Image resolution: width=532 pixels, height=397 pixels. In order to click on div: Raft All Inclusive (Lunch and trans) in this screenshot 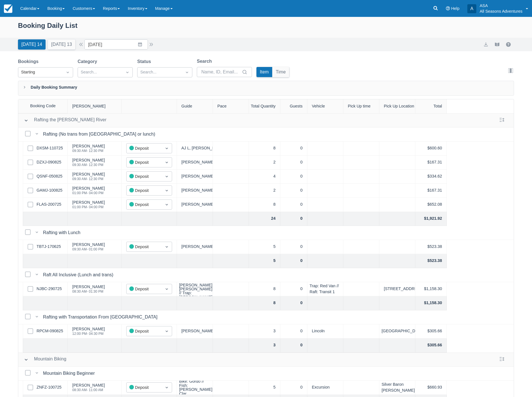, I will do `click(79, 275)`.